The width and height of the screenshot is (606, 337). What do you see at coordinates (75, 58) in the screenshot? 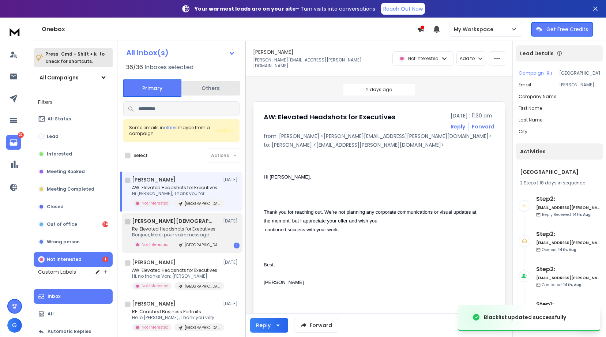
I see `p: Press to check for shortcuts.` at bounding box center [75, 58].